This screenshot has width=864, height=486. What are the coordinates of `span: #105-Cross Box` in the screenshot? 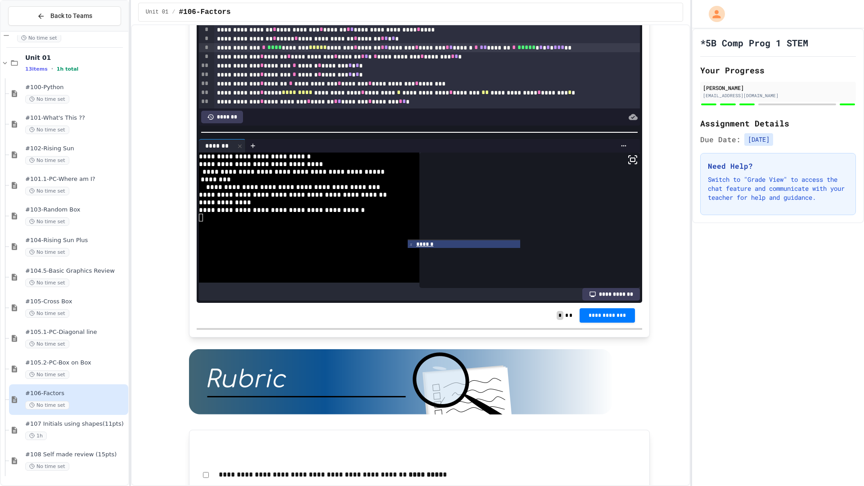 It's located at (76, 302).